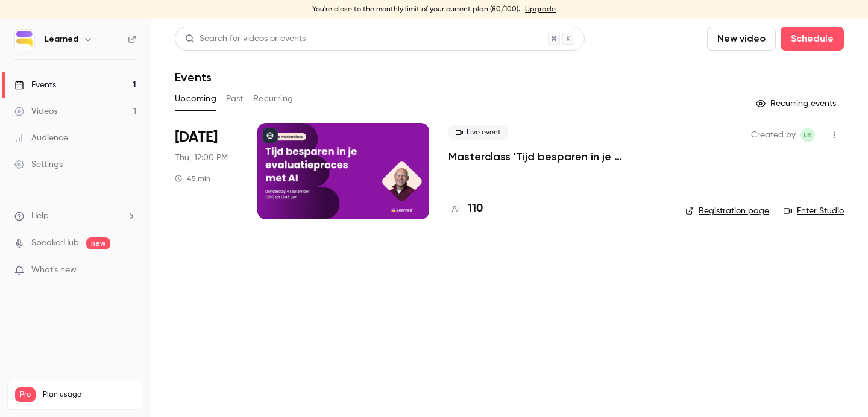 The width and height of the screenshot is (868, 417). Describe the element at coordinates (807, 135) in the screenshot. I see `span: Lisanne Buisman` at that location.